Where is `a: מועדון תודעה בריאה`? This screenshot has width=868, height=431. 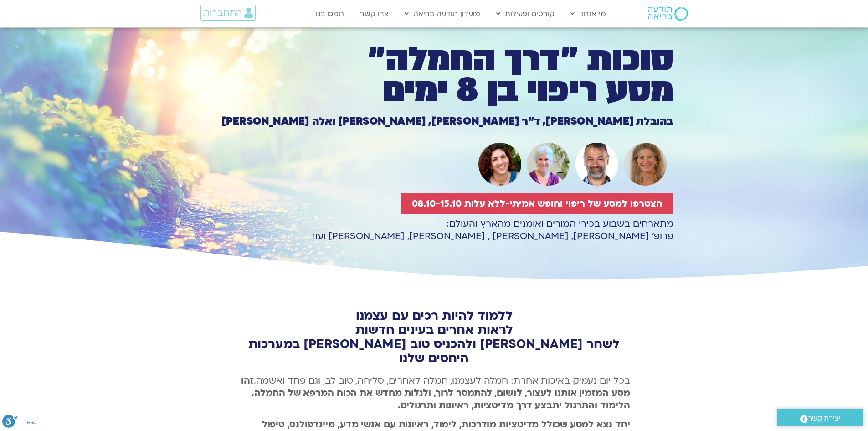
a: מועדון תודעה בריאה is located at coordinates (443, 14).